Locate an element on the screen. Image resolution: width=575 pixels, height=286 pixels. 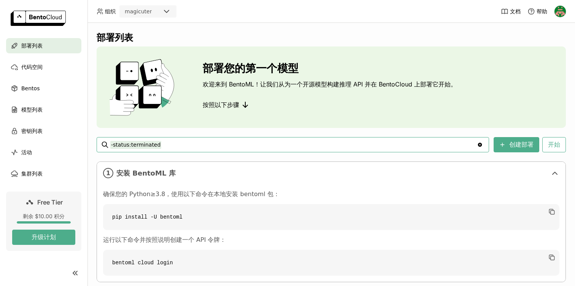
span: 文档 is located at coordinates (515, 11).